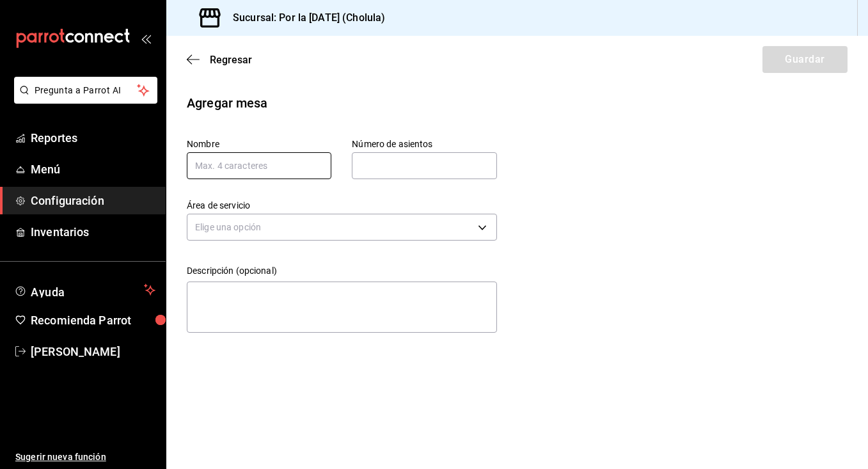 Image resolution: width=868 pixels, height=469 pixels. What do you see at coordinates (146, 38) in the screenshot?
I see `button: open_drawer_menu` at bounding box center [146, 38].